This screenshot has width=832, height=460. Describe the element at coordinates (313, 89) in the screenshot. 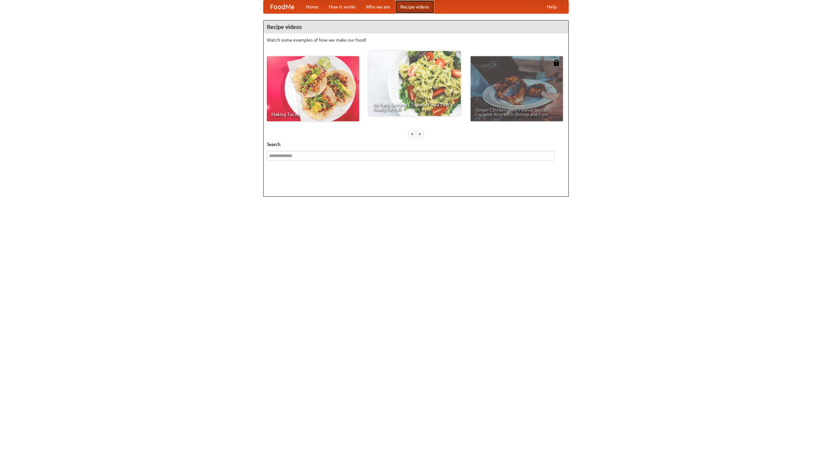

I see `a: Making Tacos` at that location.